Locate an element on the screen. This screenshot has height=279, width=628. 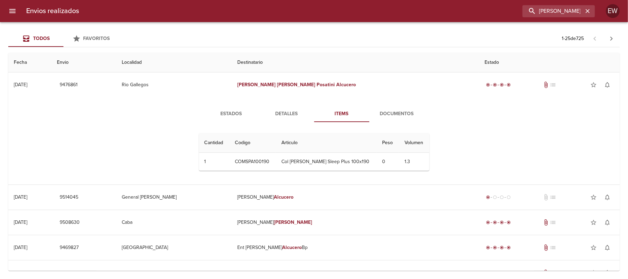
th: Fecha is located at coordinates (30, 62).